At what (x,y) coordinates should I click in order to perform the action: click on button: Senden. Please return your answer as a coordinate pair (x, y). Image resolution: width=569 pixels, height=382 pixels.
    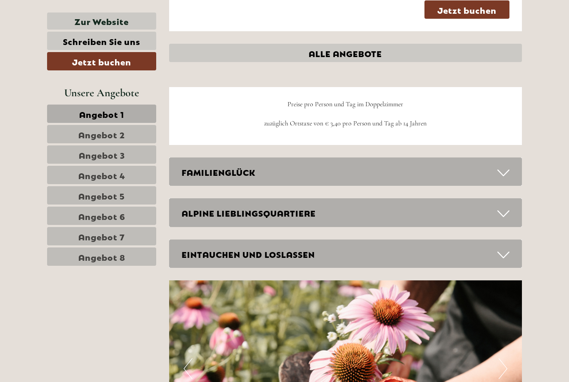
    Looking at the image, I should click on (299, 225).